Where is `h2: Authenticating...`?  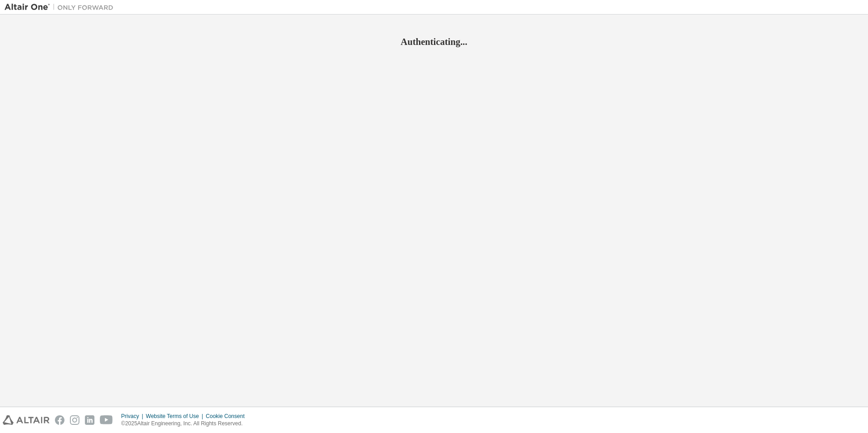 h2: Authenticating... is located at coordinates (434, 42).